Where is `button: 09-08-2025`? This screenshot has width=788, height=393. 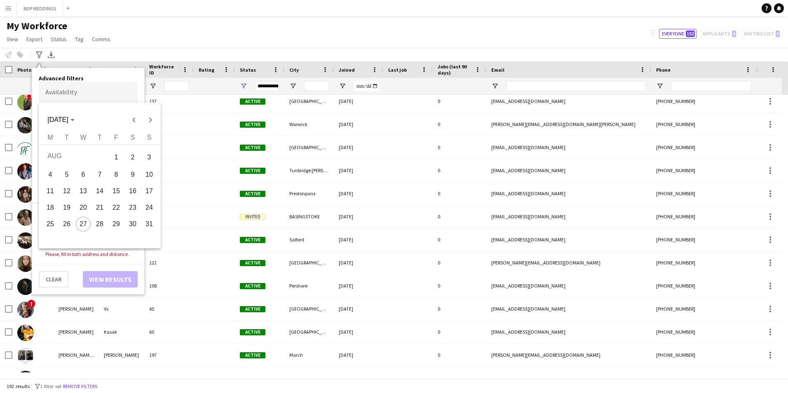
button: 09-08-2025 is located at coordinates (133, 175).